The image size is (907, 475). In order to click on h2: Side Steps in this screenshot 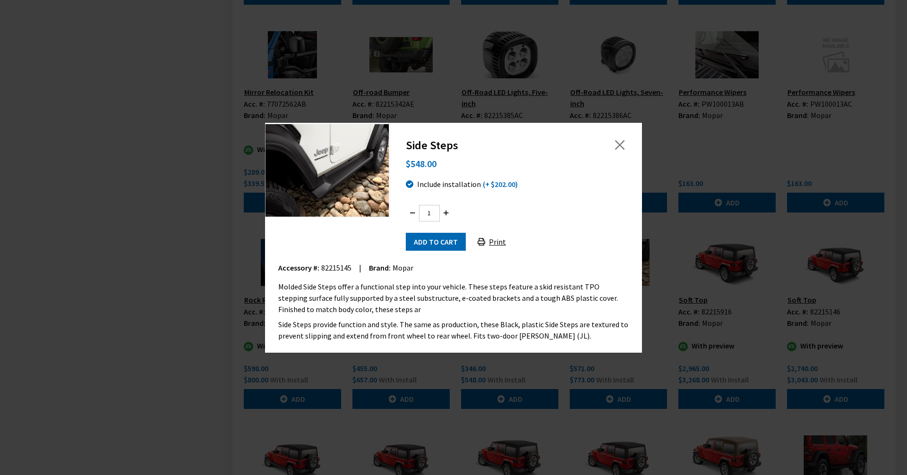, I will do `click(497, 146)`.